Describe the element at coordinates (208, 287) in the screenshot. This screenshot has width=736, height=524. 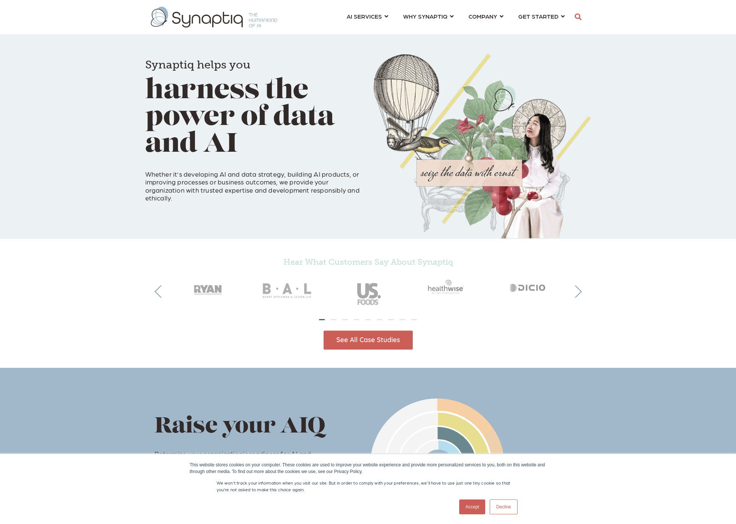
I see `img: RyanCompanies_gray50_2` at that location.